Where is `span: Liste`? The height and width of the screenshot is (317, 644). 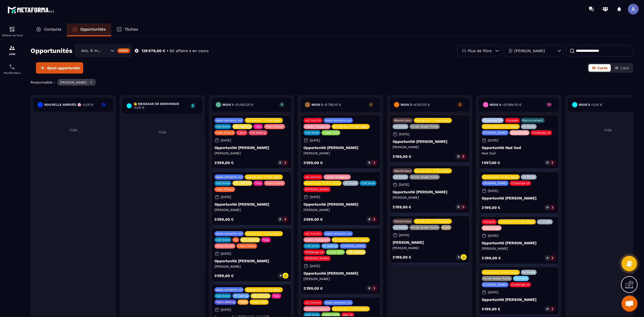
span: Liste is located at coordinates (624, 68).